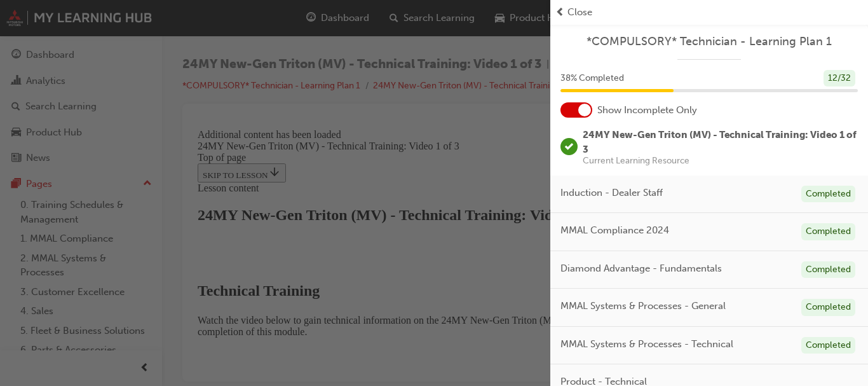 Image resolution: width=868 pixels, height=386 pixels. I want to click on a: *COMPULSORY* Technician - Learning Plan 1, so click(709, 41).